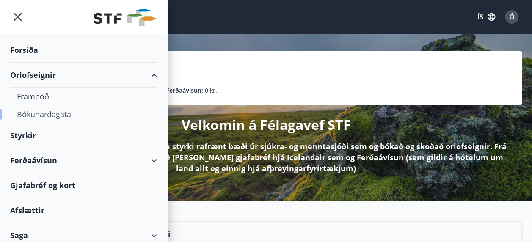 This screenshot has height=242, width=532. Describe the element at coordinates (211, 90) in the screenshot. I see `span: 0 kr.` at that location.